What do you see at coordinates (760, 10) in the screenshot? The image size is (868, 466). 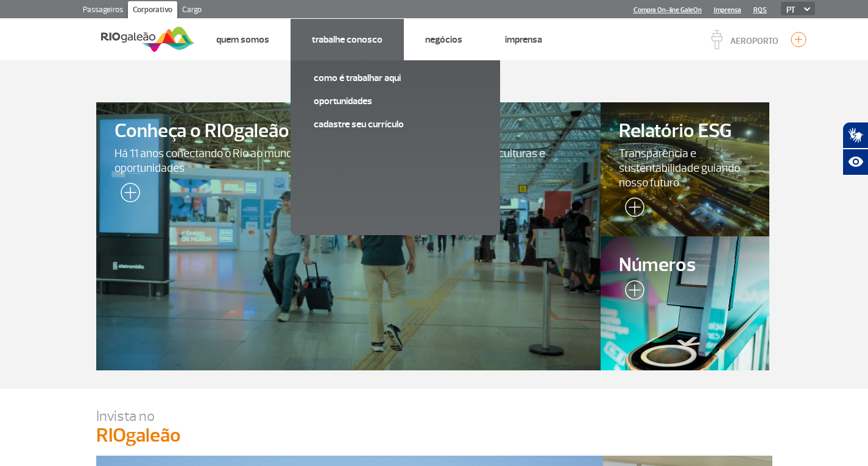 I see `a: RQS` at bounding box center [760, 10].